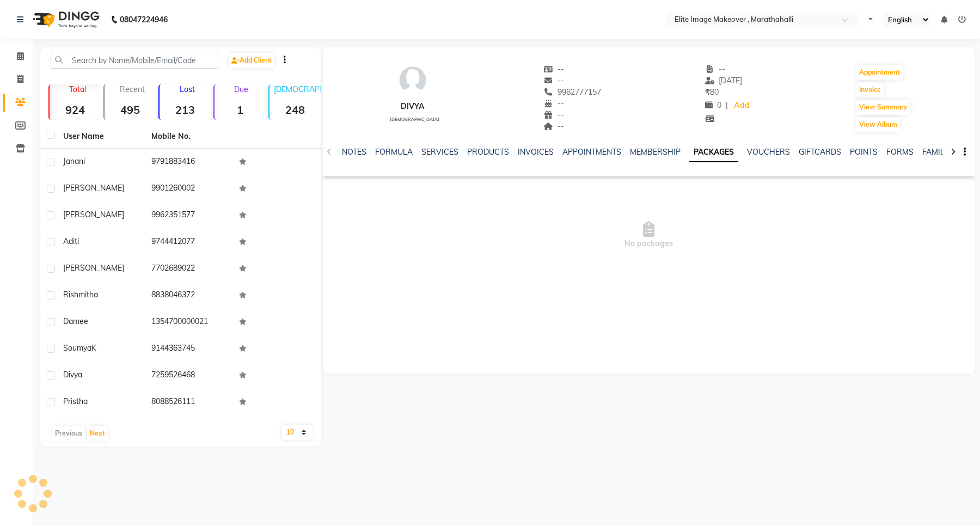 This screenshot has width=980, height=526. What do you see at coordinates (240, 110) in the screenshot?
I see `strong: 1` at bounding box center [240, 110].